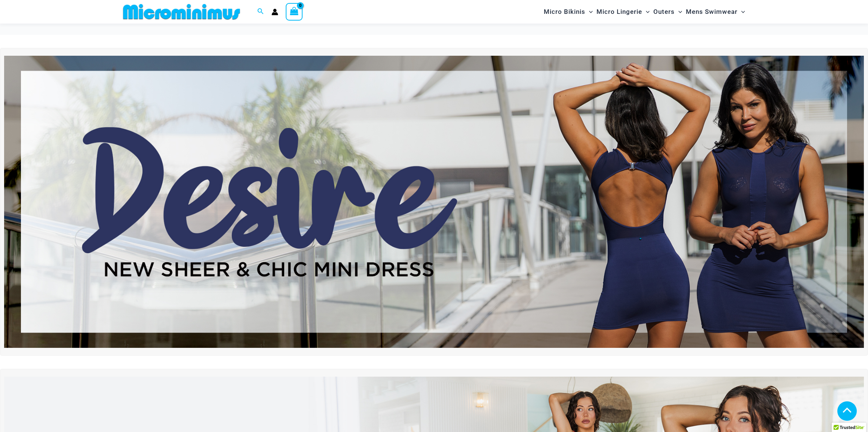 The image size is (868, 432). I want to click on img: MM SHOP LOGO FLAT, so click(181, 12).